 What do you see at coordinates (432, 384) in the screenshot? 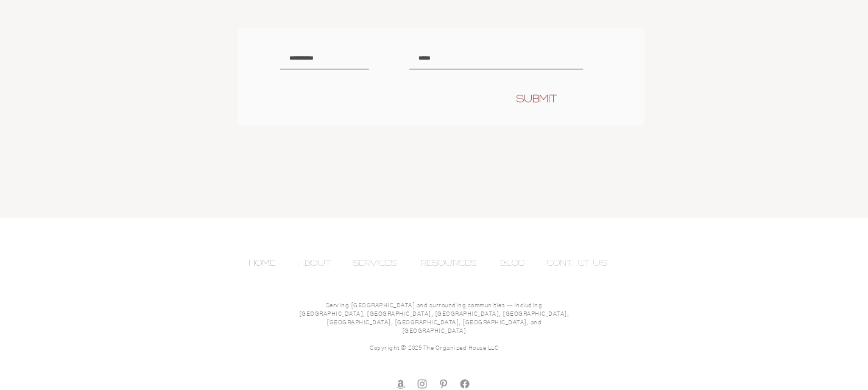
I see `ul: Social Bar` at bounding box center [432, 384].